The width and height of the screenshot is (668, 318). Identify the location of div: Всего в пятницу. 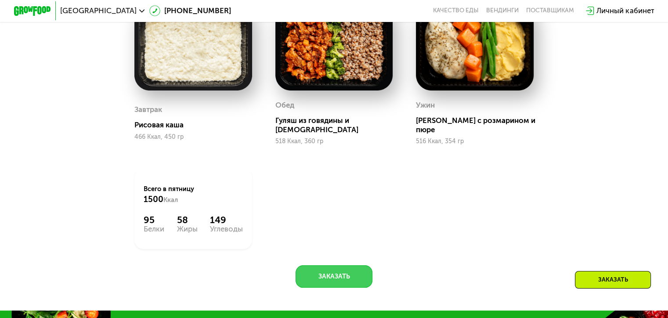
(193, 195).